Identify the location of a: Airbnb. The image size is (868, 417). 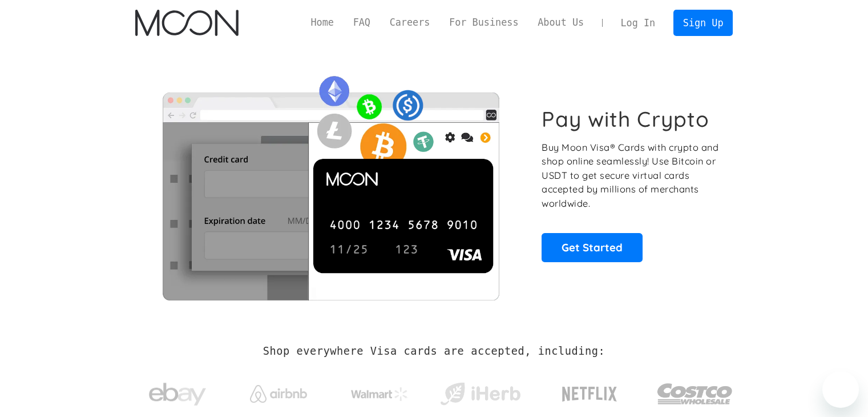
(278, 391).